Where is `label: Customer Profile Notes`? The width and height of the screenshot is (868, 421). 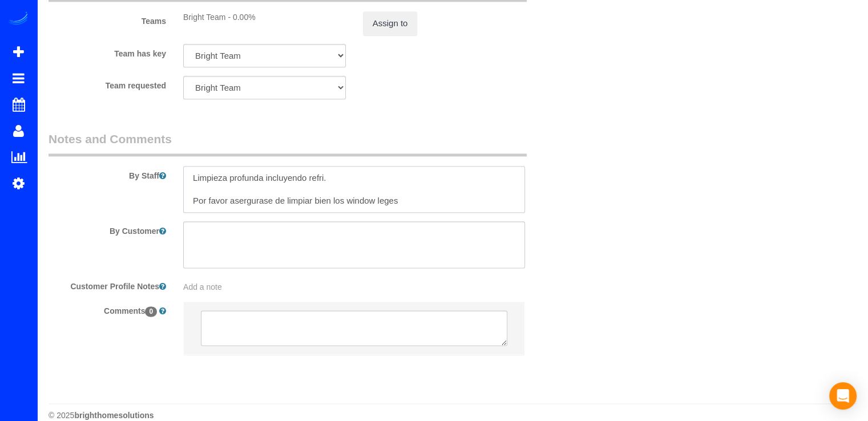
label: Customer Profile Notes is located at coordinates (108, 284).